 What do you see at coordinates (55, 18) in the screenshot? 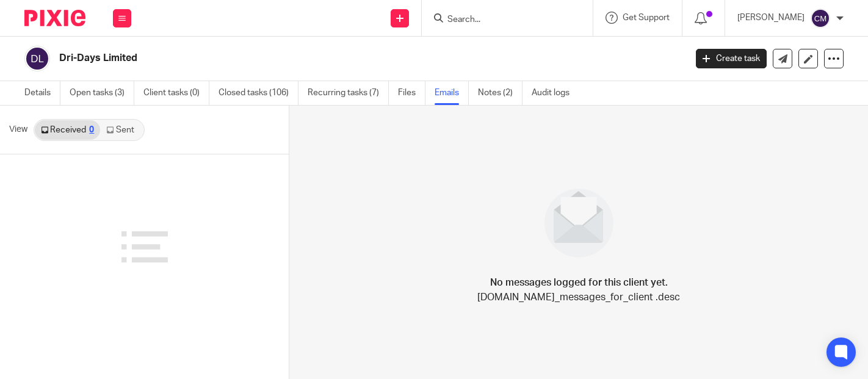
I see `img: Pixie` at bounding box center [55, 18].